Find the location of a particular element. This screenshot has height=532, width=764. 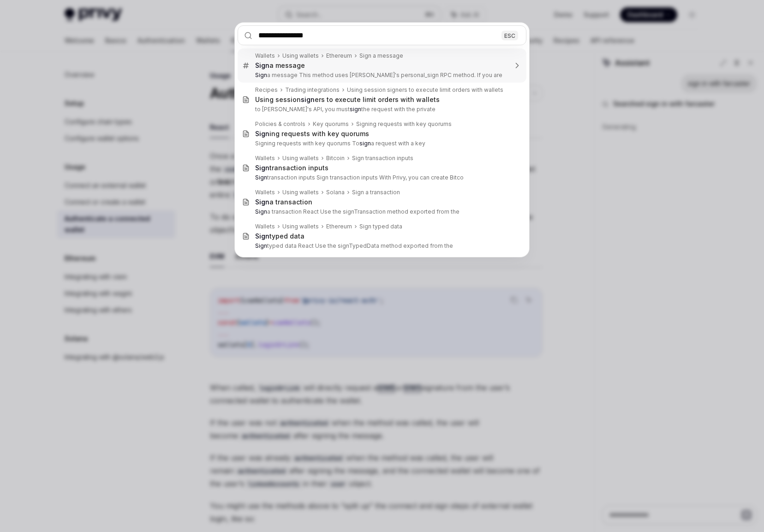

div: Sign transaction inputs is located at coordinates (383, 158).